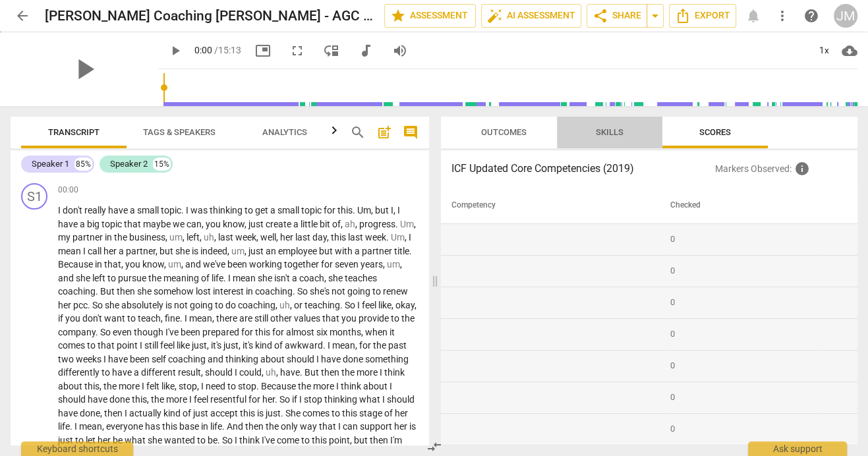 The image size is (868, 456). I want to click on span: Export, so click(703, 16).